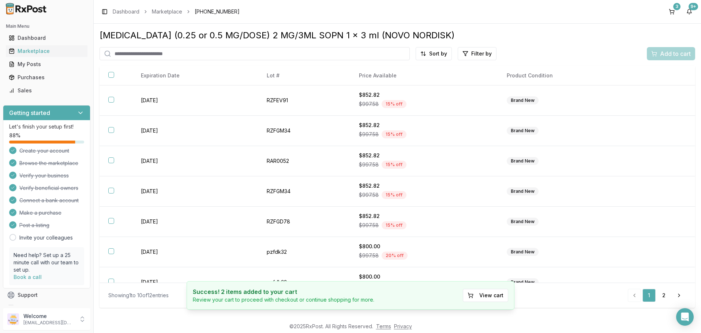 The width and height of the screenshot is (701, 333). Describe the element at coordinates (138, 296) in the screenshot. I see `div: Showing 1 to 10 of 12 entries` at that location.